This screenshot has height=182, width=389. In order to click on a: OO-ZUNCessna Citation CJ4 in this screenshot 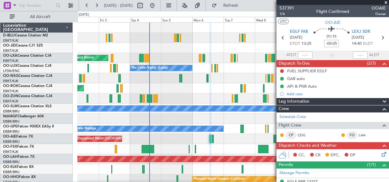, I will do `click(28, 96)`.